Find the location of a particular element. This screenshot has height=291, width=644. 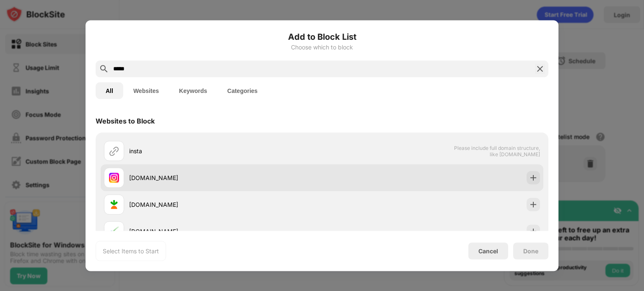

img: search.svg is located at coordinates (104, 69).